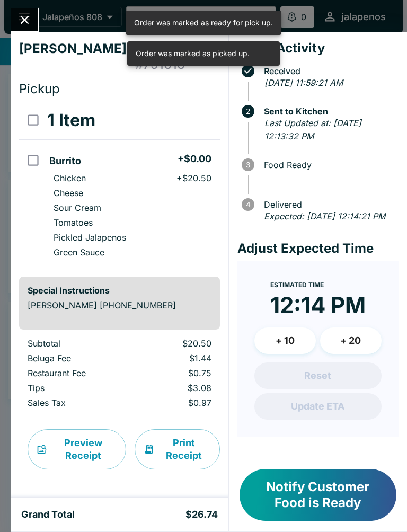  I want to click on button: + 20, so click(351, 341).